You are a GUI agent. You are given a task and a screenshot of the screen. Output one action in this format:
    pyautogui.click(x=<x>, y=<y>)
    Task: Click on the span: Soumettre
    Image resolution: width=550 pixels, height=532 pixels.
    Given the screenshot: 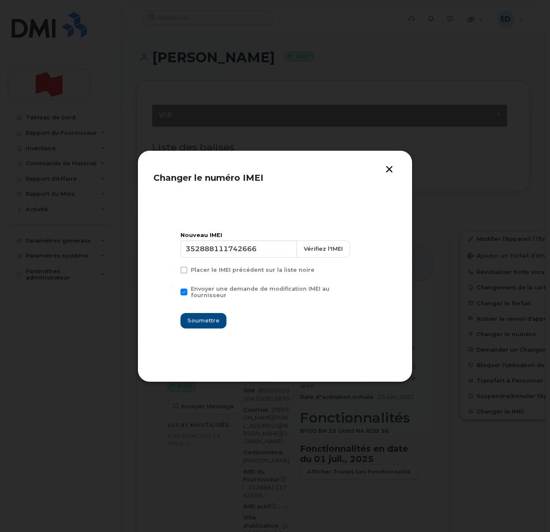 What is the action you would take?
    pyautogui.click(x=203, y=320)
    